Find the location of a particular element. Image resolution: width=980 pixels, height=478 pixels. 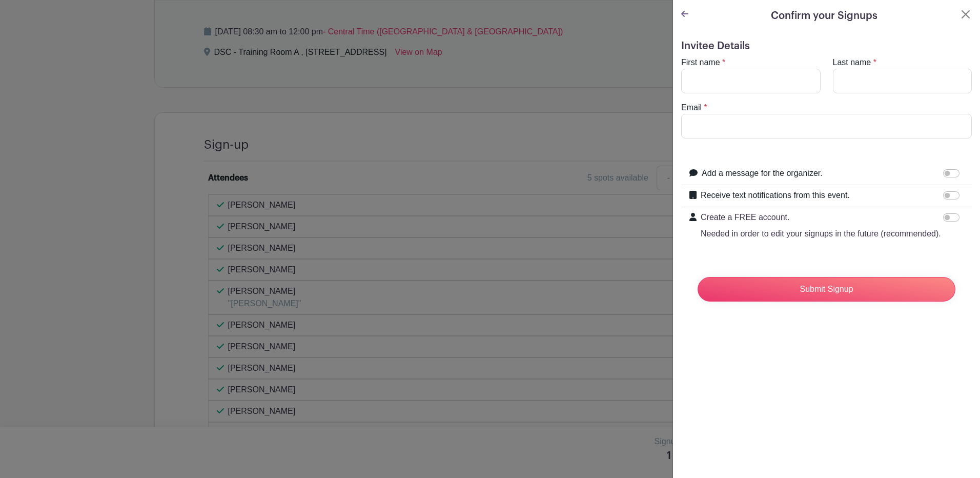

p: Needed in order to edit your signups in the future (recommended). is located at coordinates (821, 234).